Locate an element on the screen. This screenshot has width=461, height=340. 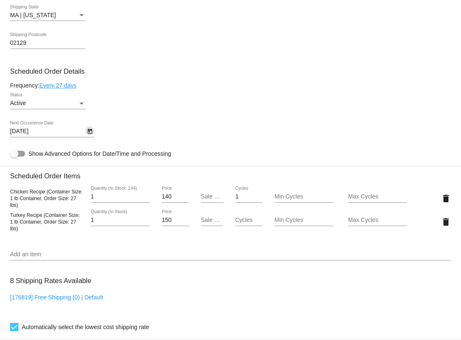
h3: 8 Shipping Rates Available is located at coordinates (51, 280).